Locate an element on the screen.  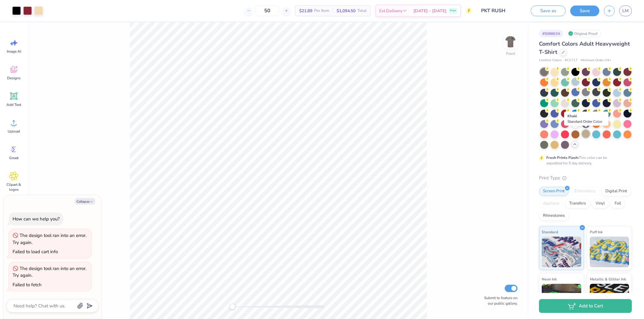
div: Original Proof is located at coordinates (583, 34).